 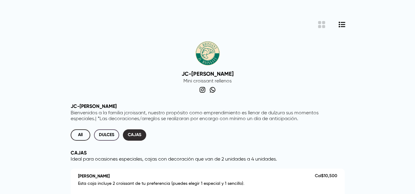 What do you see at coordinates (322, 25) in the screenshot?
I see `button: Grid View Button` at bounding box center [322, 25].